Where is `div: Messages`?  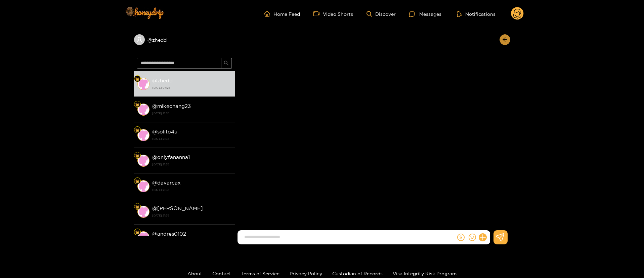 div: Messages is located at coordinates (425, 14).